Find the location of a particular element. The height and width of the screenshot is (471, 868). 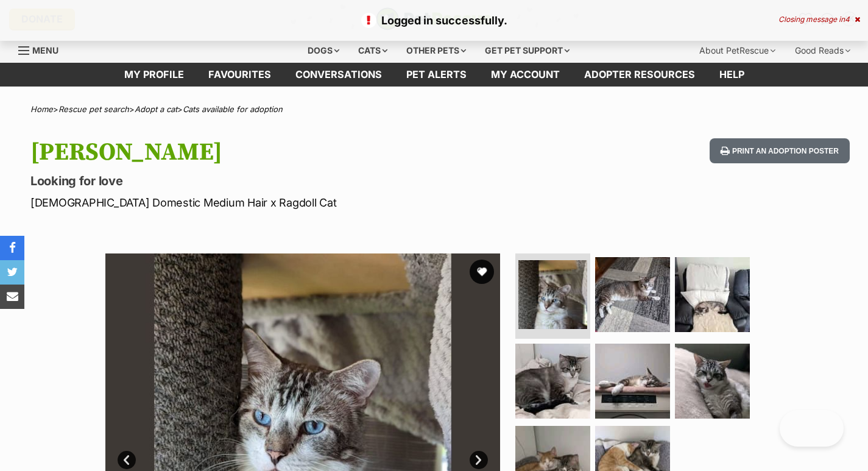

a: Pet alerts is located at coordinates (436, 74).